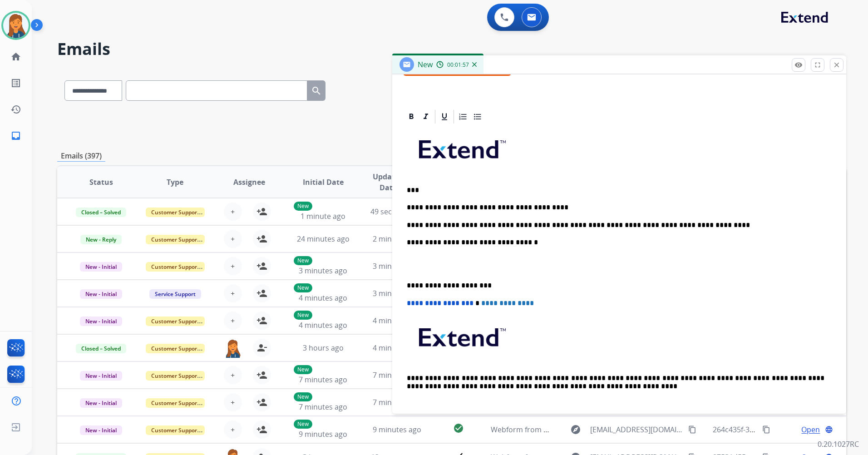 This screenshot has width=868, height=455. Describe the element at coordinates (426, 117) in the screenshot. I see `div: Italic` at that location.